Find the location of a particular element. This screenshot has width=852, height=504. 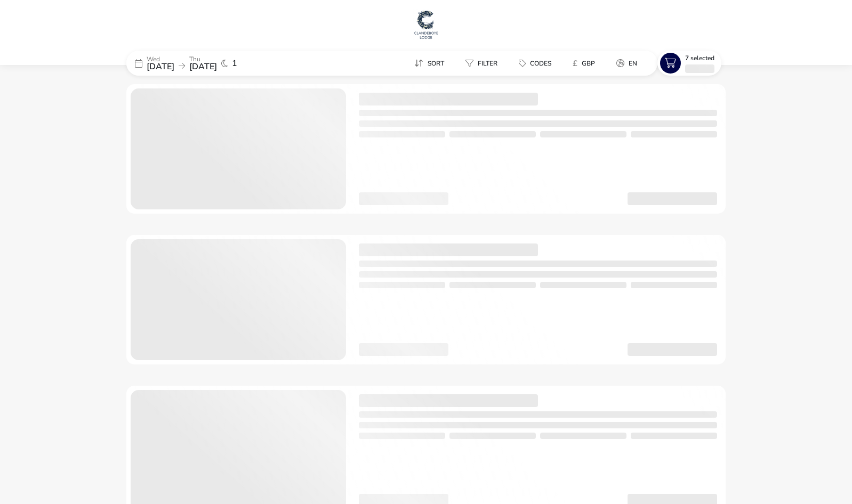

button: Filter is located at coordinates (482, 63).